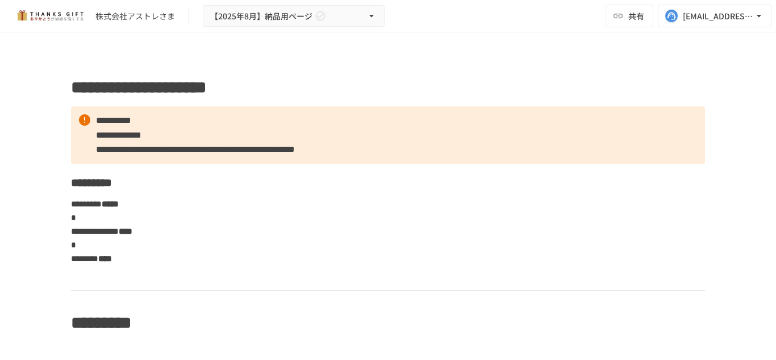 The height and width of the screenshot is (360, 776). I want to click on img: mMP1OxWUAhQbsRWCurg7vIHe5HqDpP7qZo7fRoNLXQh, so click(50, 16).